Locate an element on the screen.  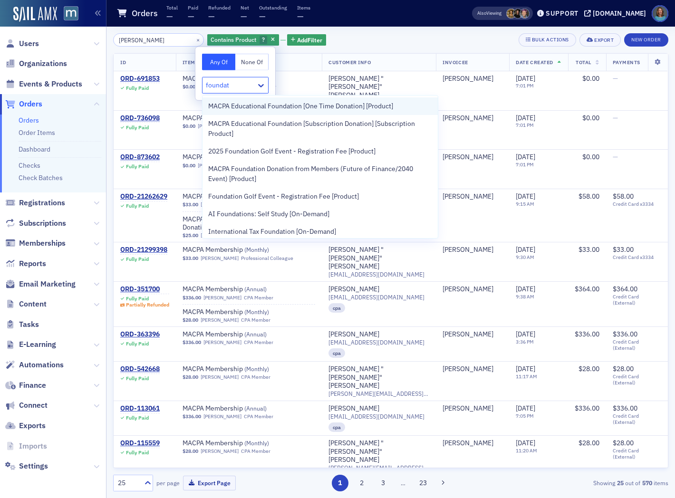
label: per page is located at coordinates (168, 483).